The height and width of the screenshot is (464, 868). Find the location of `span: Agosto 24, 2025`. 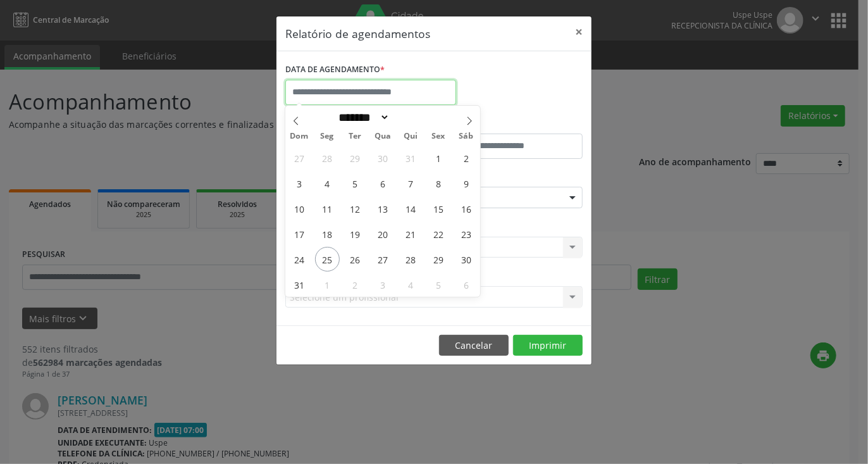

span: Agosto 24, 2025 is located at coordinates (299, 259).